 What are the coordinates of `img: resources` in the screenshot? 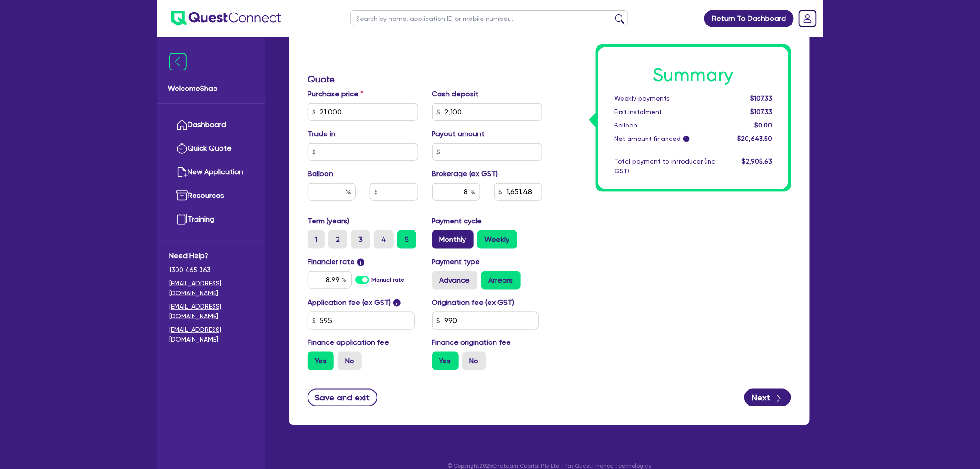 It's located at (182, 196).